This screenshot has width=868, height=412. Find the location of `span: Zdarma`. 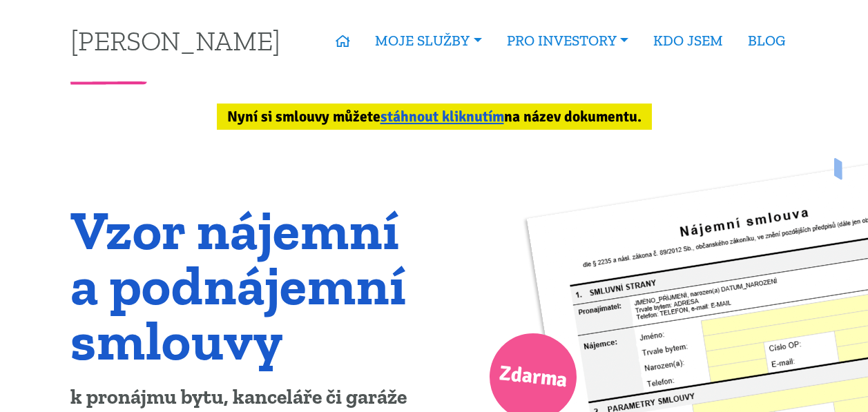

span: Zdarma is located at coordinates (533, 377).